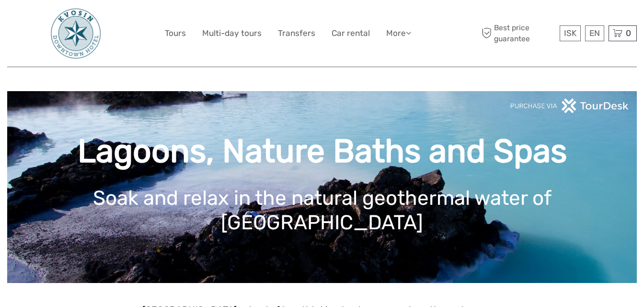 Image resolution: width=644 pixels, height=307 pixels. What do you see at coordinates (175, 33) in the screenshot?
I see `a: Tours` at bounding box center [175, 33].